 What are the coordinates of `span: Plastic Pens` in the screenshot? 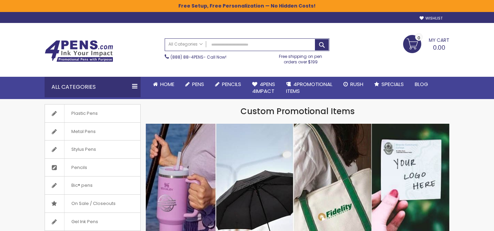 It's located at (84, 114).